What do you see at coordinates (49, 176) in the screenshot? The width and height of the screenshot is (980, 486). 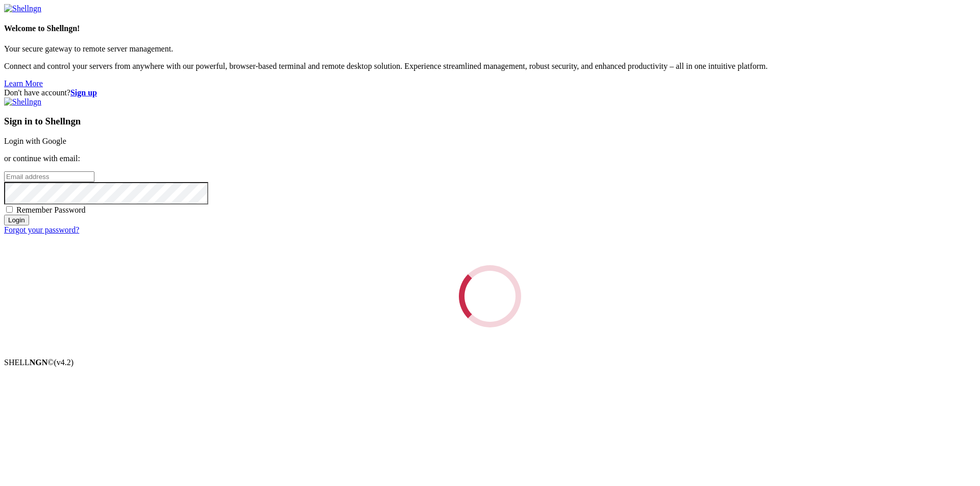 I see `input: Email address` at bounding box center [49, 176].